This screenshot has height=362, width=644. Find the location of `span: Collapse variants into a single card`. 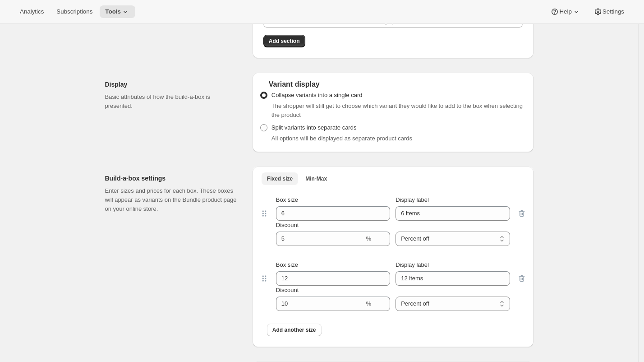

span: Collapse variants into a single card is located at coordinates (317, 95).